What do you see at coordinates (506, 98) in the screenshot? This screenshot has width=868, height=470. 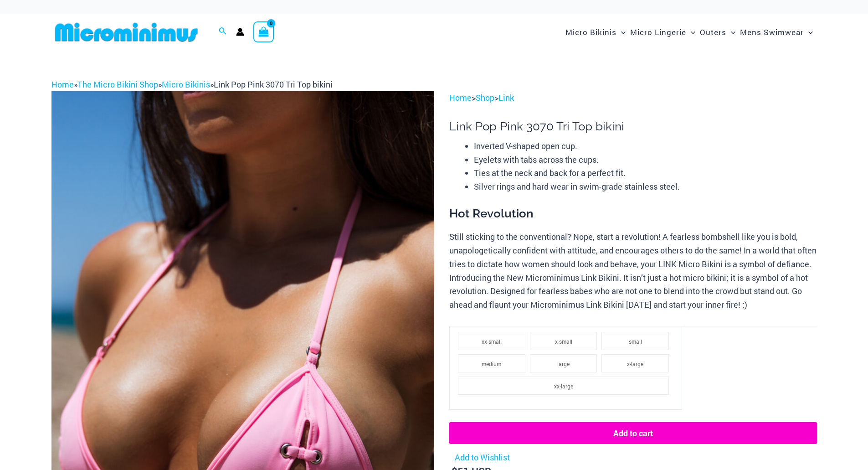 I see `a: Link` at bounding box center [506, 98].